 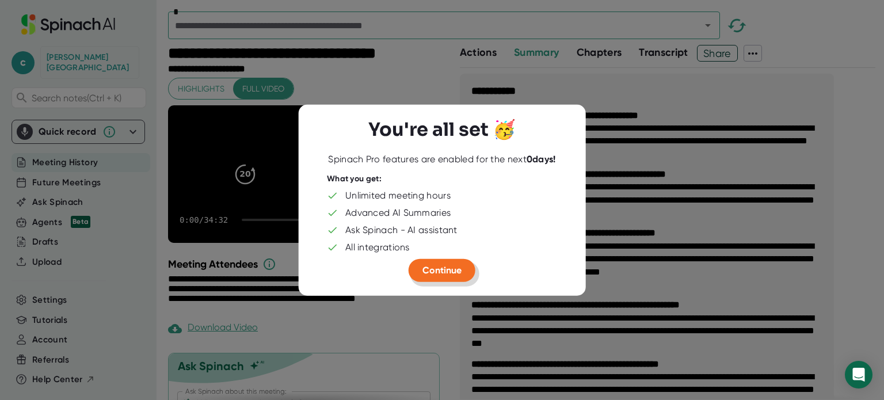 I want to click on div: What you get:, so click(x=354, y=179).